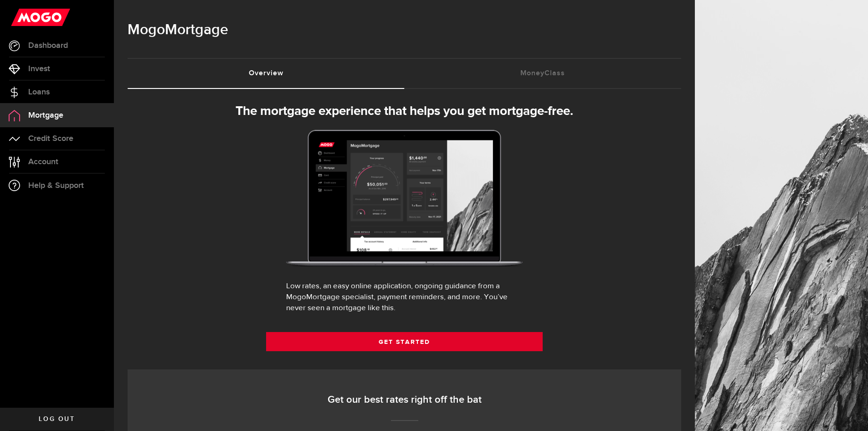 The height and width of the screenshot is (431, 868). What do you see at coordinates (21, 17) in the screenshot?
I see `button: Open LiveChat chat widget` at bounding box center [21, 17].